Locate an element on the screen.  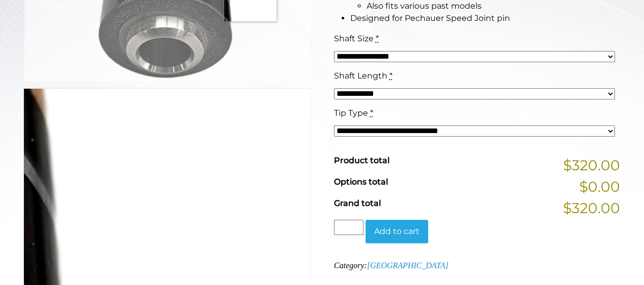
input: Product quantity is located at coordinates (348, 227).